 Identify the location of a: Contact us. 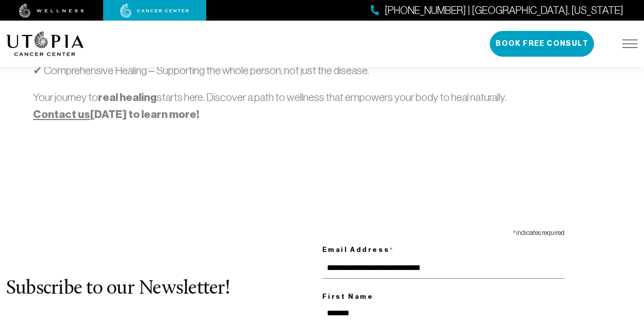
(62, 114).